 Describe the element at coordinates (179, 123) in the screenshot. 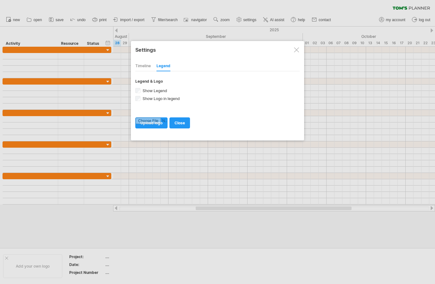

I see `span: close` at that location.